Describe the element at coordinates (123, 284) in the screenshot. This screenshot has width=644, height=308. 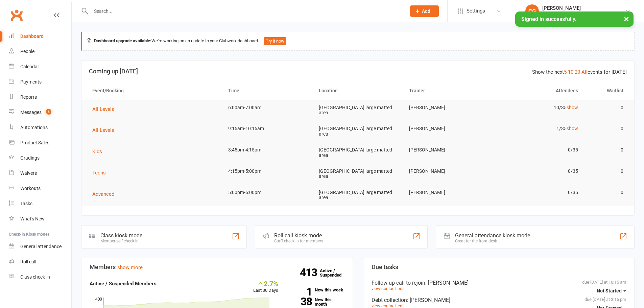
I see `strong: Active / Suspended Members` at that location.